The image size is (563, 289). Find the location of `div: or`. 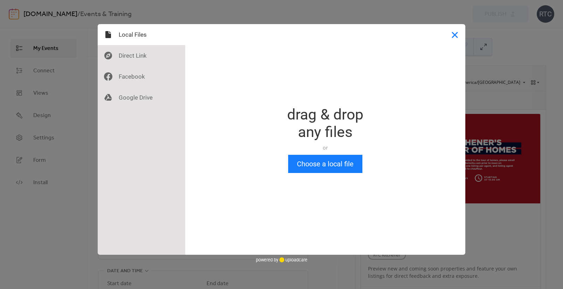

div: or is located at coordinates (325, 148).